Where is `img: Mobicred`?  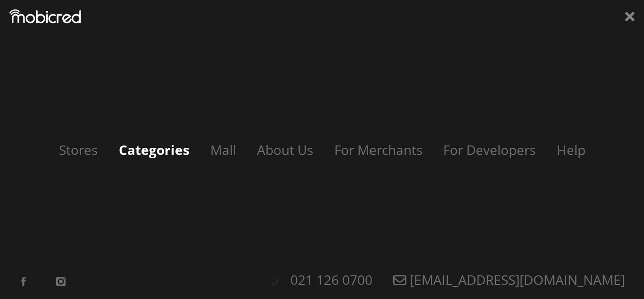 img: Mobicred is located at coordinates (45, 17).